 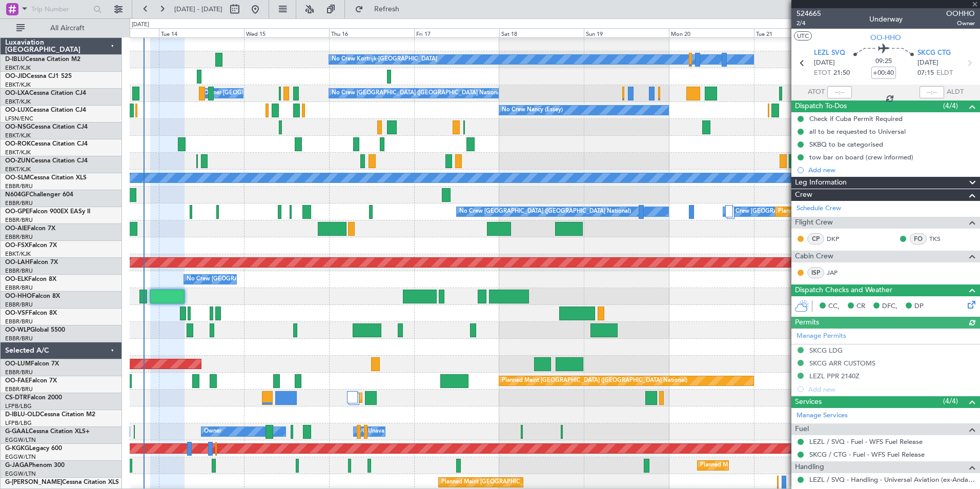 I want to click on a: OO-ROKCessna Citation CJ4, so click(x=46, y=144).